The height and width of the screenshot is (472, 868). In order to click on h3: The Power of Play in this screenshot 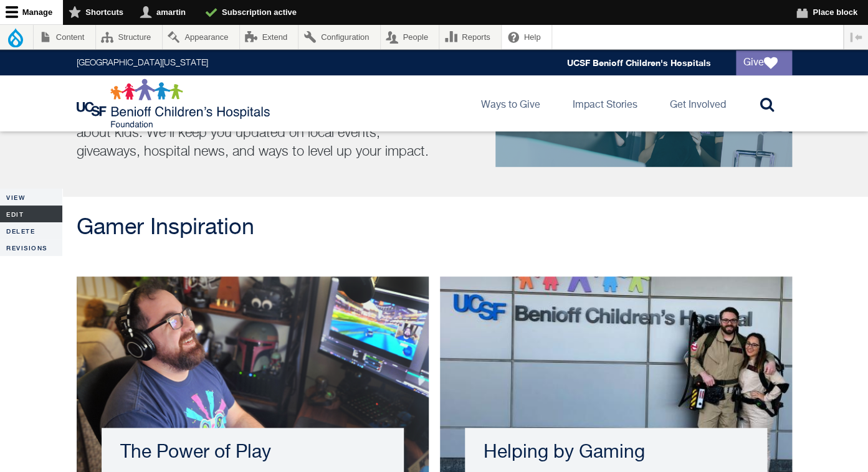, I will do `click(253, 452)`.